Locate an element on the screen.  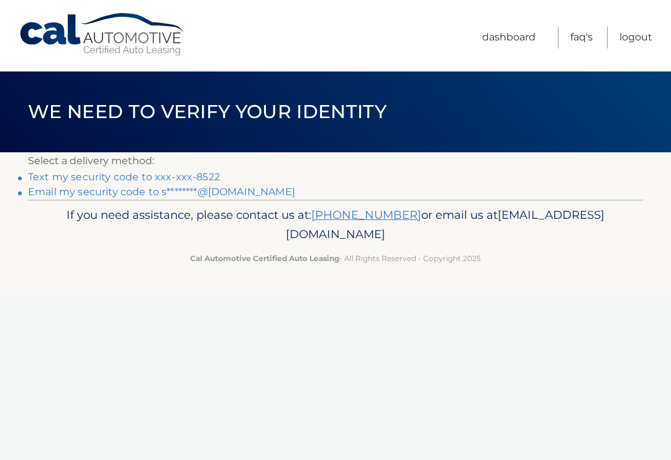
p: - All Rights Reserved - Copyright 2025 is located at coordinates (336, 258).